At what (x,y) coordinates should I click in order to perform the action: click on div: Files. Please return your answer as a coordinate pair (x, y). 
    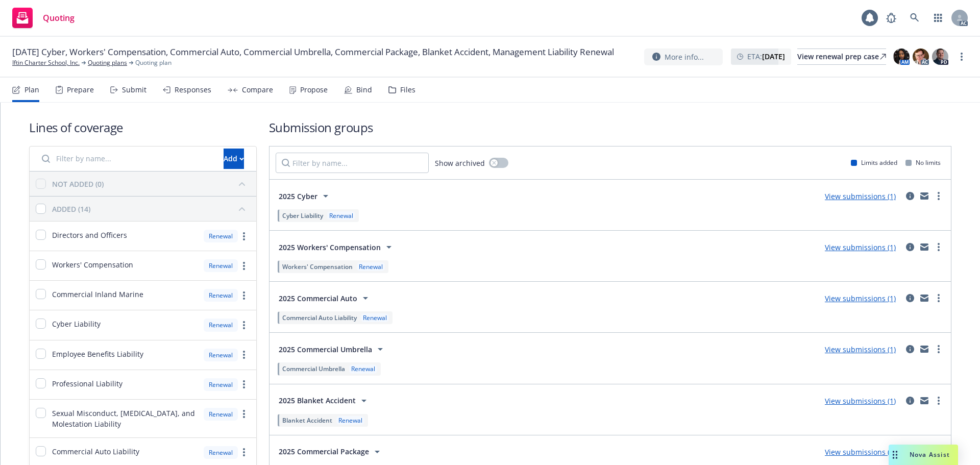
    Looking at the image, I should click on (408, 90).